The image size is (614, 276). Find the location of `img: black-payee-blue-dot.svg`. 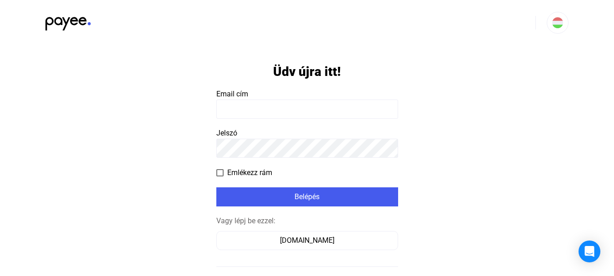

img: black-payee-blue-dot.svg is located at coordinates (68, 21).